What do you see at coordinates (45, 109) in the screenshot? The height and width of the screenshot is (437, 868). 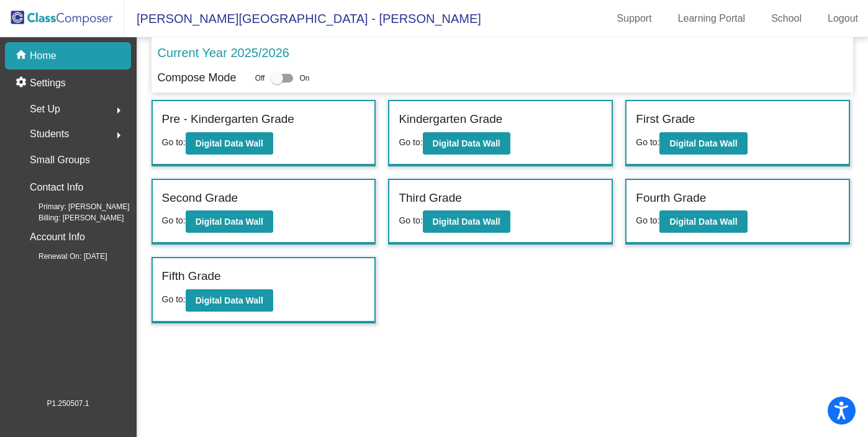 I see `span: Set Up` at bounding box center [45, 109].